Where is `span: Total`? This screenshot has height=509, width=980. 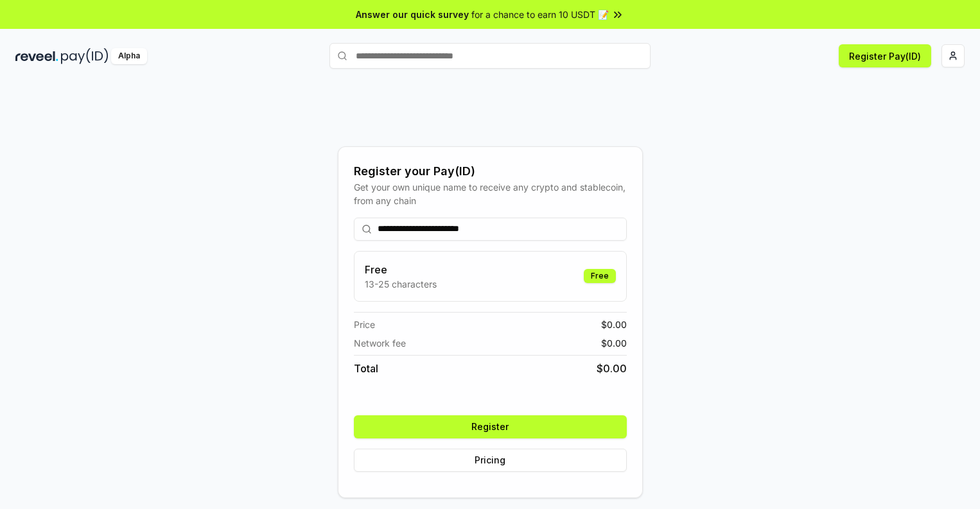 span: Total is located at coordinates (366, 368).